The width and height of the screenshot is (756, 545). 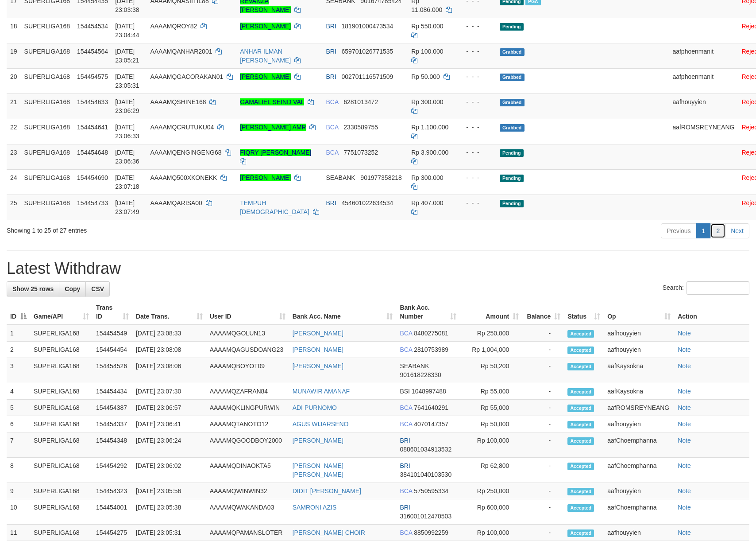 What do you see at coordinates (415, 366) in the screenshot?
I see `span: SEABANK` at bounding box center [415, 366].